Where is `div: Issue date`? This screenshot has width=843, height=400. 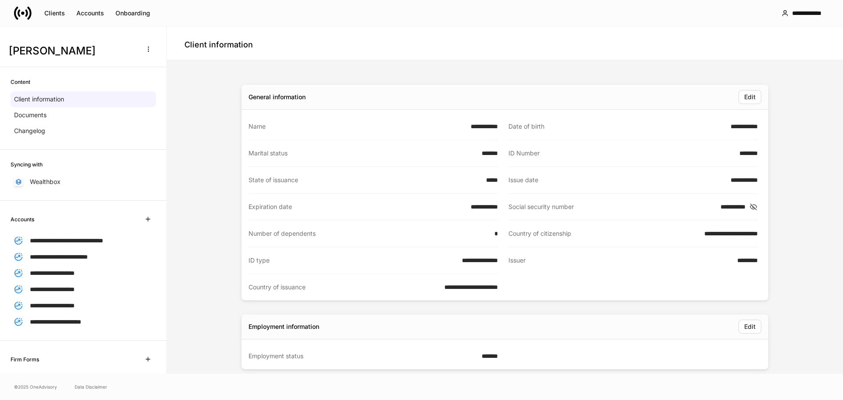 div: Issue date is located at coordinates (617, 180).